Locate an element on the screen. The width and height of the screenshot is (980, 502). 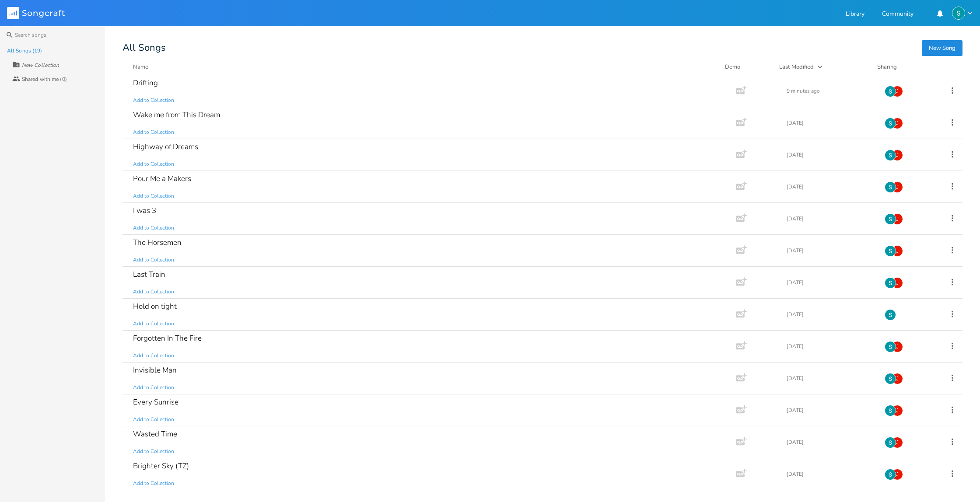
a: Community is located at coordinates (898, 15).